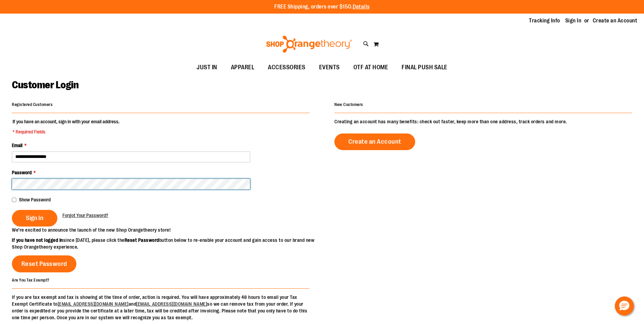  What do you see at coordinates (22, 173) in the screenshot?
I see `span: Password` at bounding box center [22, 173].